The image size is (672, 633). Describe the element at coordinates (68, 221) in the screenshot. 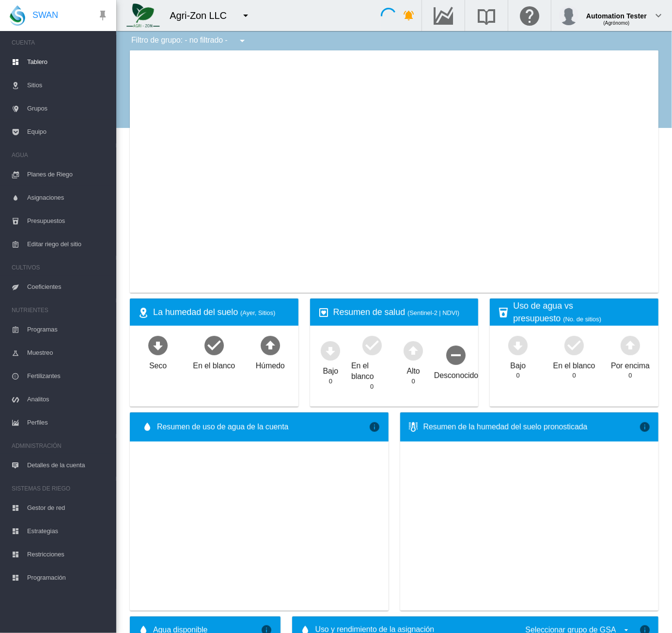

I see `span: Presupuestos` at that location.